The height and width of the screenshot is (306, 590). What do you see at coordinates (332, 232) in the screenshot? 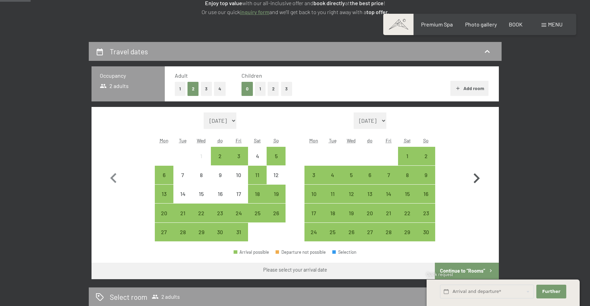
I see `div: Tue Nov 25 2025` at bounding box center [332, 232].